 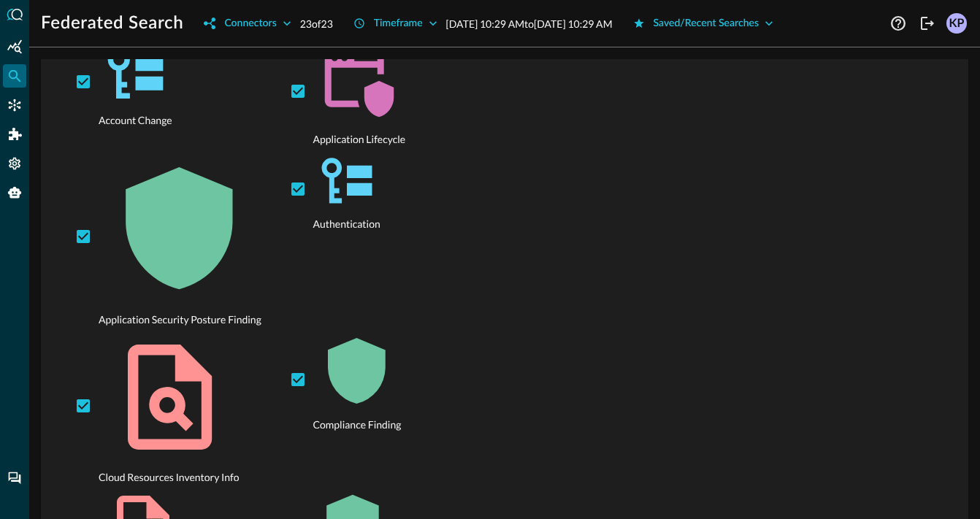 I want to click on div: Chat, so click(x=15, y=478).